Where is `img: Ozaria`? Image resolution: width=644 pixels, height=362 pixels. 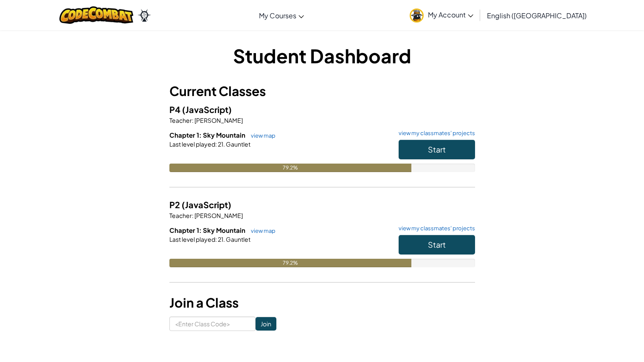
img: Ozaria is located at coordinates (145, 15).